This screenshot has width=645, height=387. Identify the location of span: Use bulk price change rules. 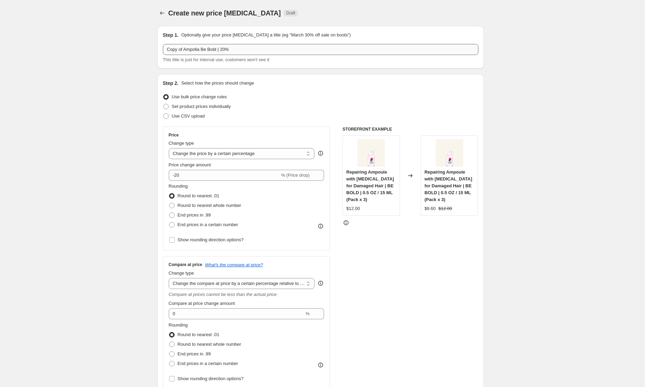
(199, 97).